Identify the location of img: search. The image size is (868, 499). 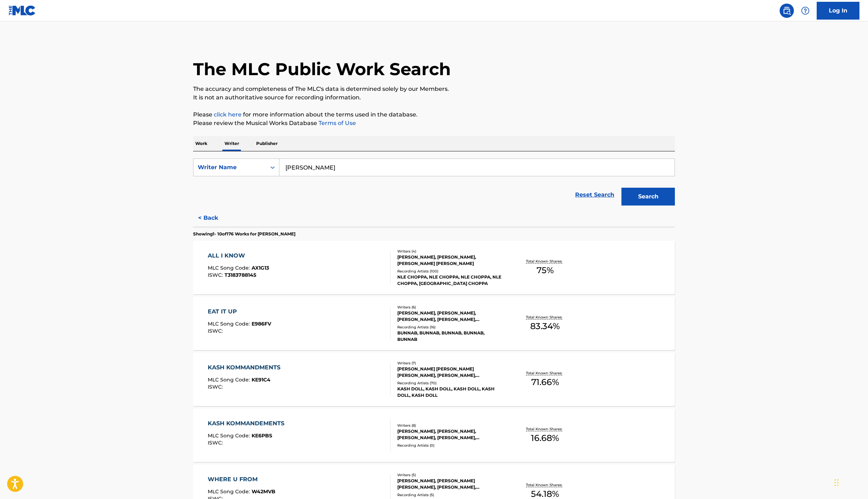
(787, 11).